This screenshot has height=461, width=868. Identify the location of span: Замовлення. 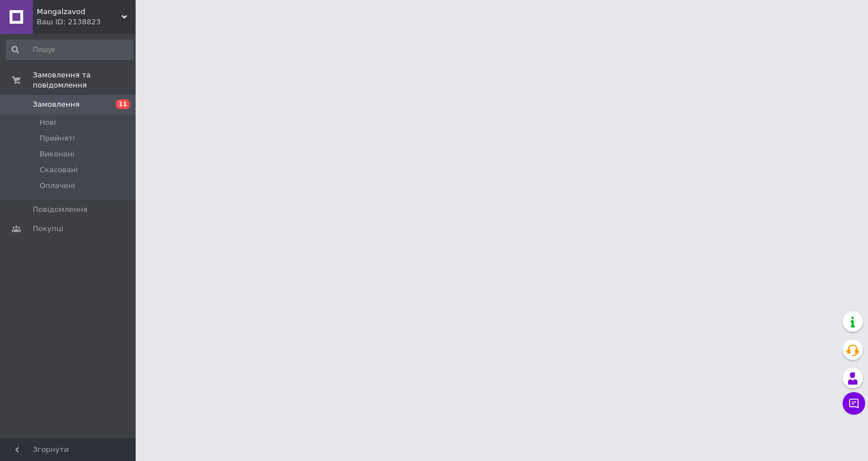
(56, 104).